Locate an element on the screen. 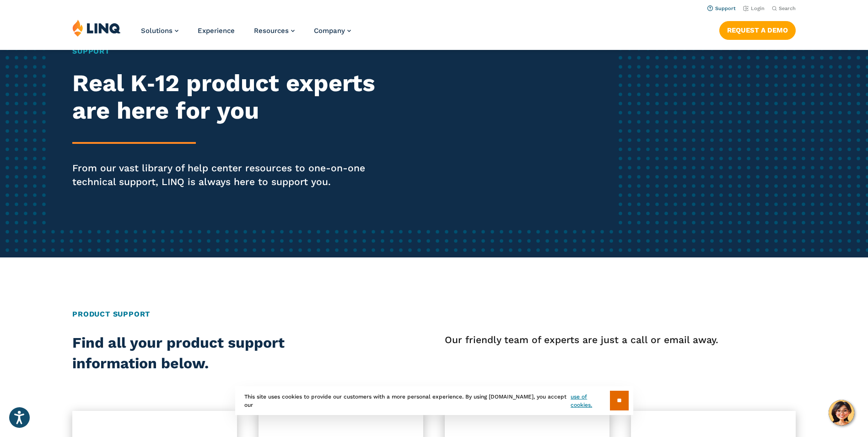 The width and height of the screenshot is (868, 437). a: Resources is located at coordinates (274, 30).